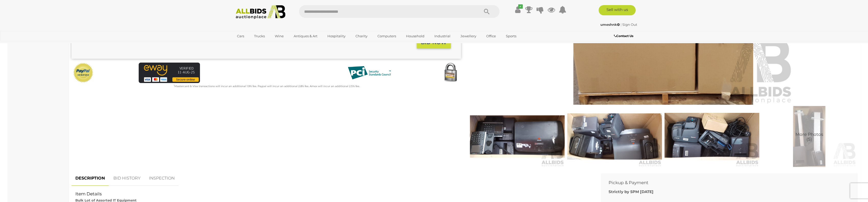 The image size is (868, 202). Describe the element at coordinates (386, 36) in the screenshot. I see `a: Computers` at that location.